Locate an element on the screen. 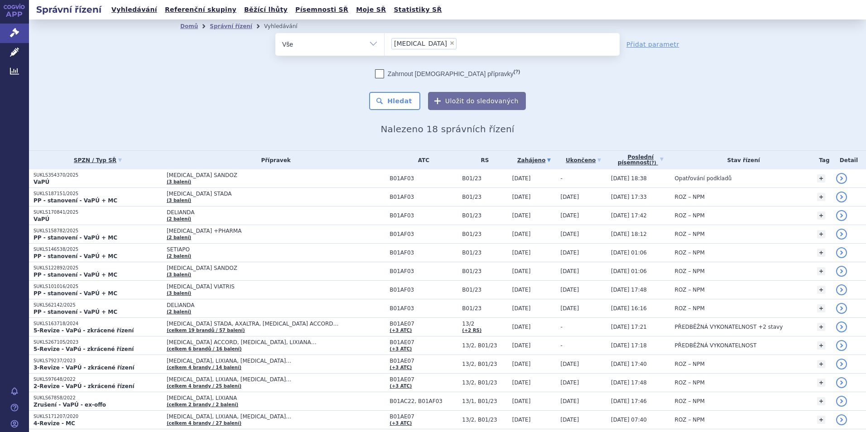 The height and width of the screenshot is (432, 866). a: (celkem 2 brandy / 2 balení) is located at coordinates (203, 405).